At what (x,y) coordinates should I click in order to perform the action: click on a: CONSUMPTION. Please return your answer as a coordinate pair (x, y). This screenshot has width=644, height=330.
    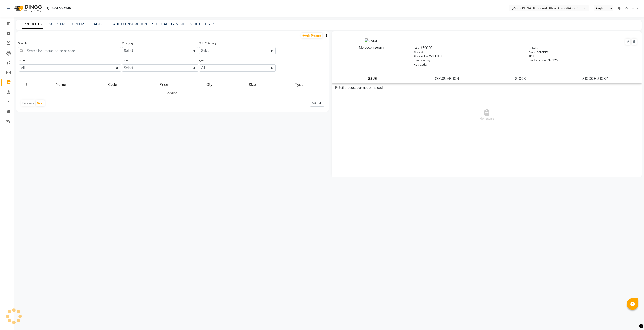
    Looking at the image, I should click on (447, 79).